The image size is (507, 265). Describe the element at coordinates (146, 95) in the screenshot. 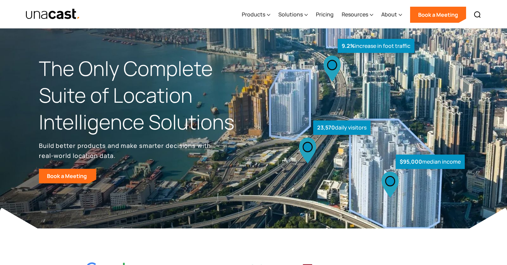

I see `h1: The Only Complete Suite of Location Intelligence Solutions` at that location.